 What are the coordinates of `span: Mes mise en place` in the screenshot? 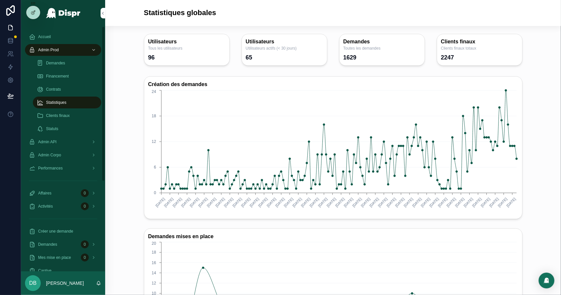 It's located at (55, 257).